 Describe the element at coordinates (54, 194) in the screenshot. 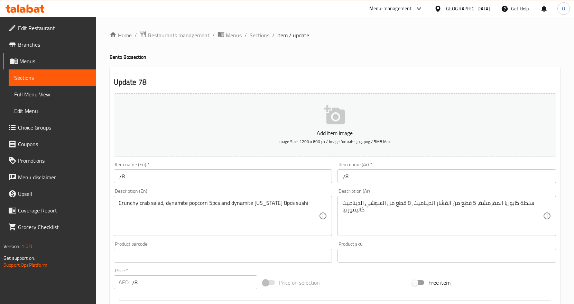

I see `span: Upsell` at that location.